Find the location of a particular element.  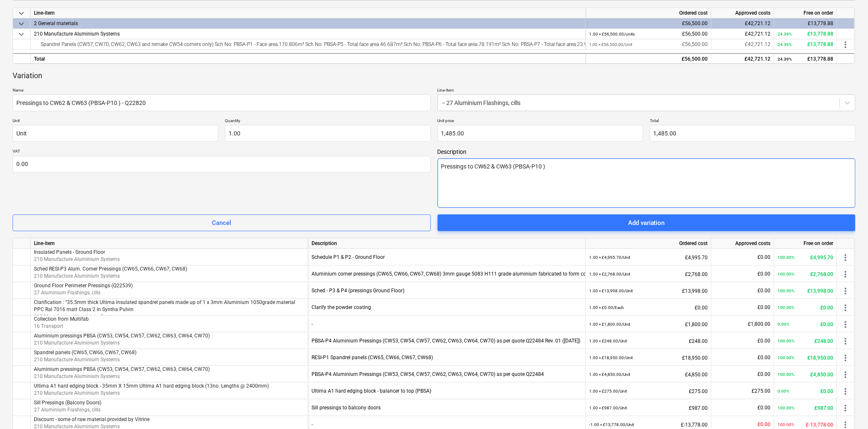

p: Variation is located at coordinates (27, 75).